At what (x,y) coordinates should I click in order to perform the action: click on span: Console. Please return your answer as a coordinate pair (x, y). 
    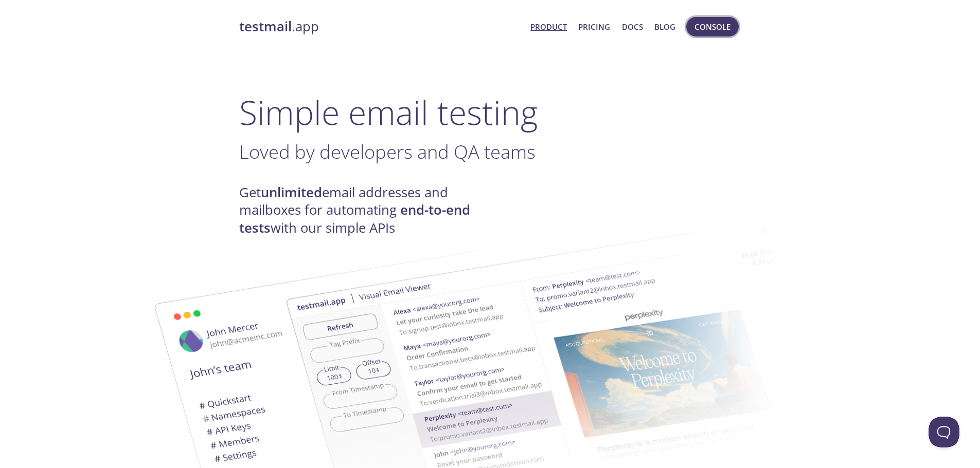
    Looking at the image, I should click on (712, 27).